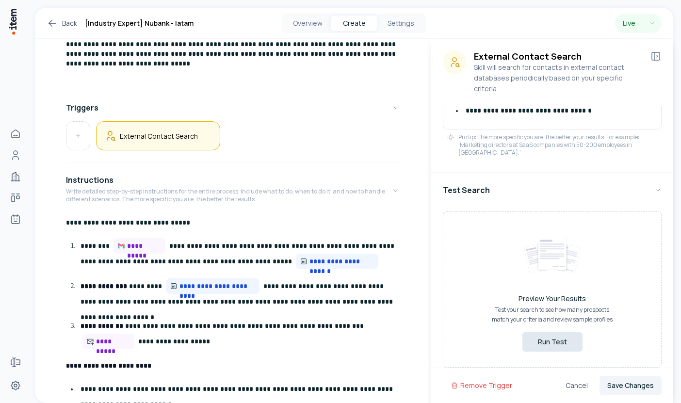 This screenshot has width=681, height=403. Describe the element at coordinates (16, 385) in the screenshot. I see `a: Settings` at that location.